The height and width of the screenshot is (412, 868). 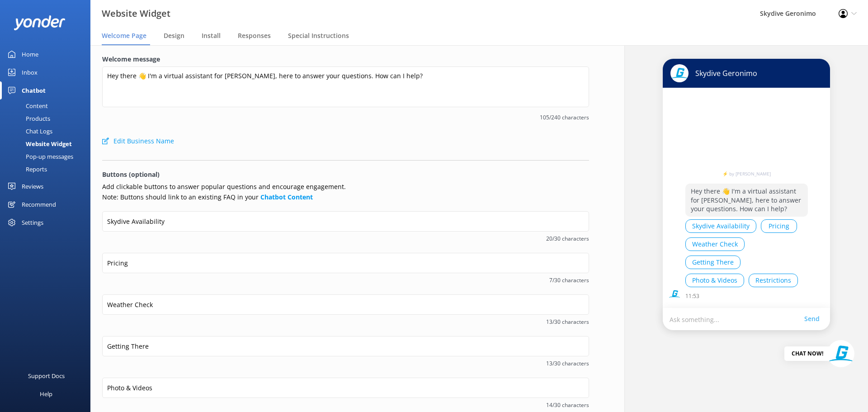 What do you see at coordinates (345, 387) in the screenshot?
I see `input: Button 5` at bounding box center [345, 387].